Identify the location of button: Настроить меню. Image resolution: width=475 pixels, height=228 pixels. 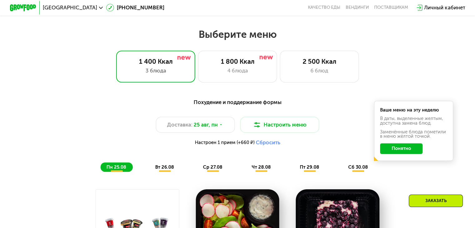
(280, 125).